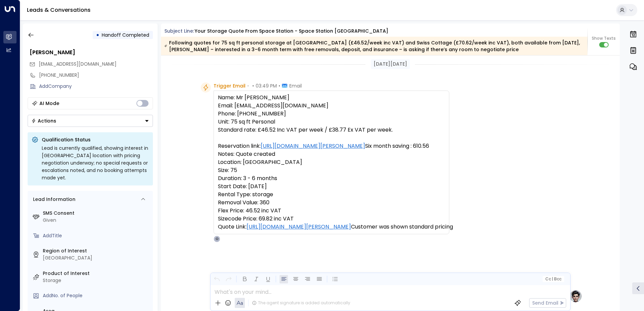 Image resolution: width=644 pixels, height=311 pixels. What do you see at coordinates (553, 279) in the screenshot?
I see `span: Cc Bcc` at bounding box center [553, 279].